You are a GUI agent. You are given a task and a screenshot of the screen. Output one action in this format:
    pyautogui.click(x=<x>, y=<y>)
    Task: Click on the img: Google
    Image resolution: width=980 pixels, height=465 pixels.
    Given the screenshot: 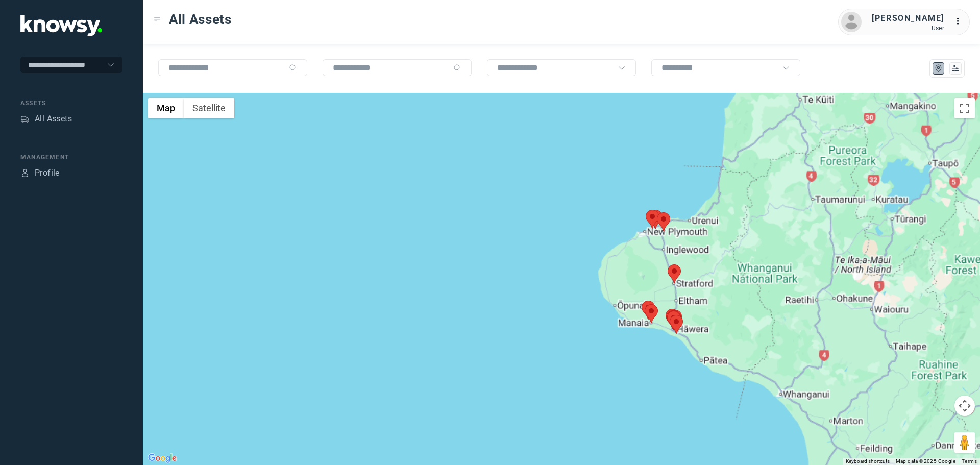 What is the action you would take?
    pyautogui.click(x=162, y=459)
    